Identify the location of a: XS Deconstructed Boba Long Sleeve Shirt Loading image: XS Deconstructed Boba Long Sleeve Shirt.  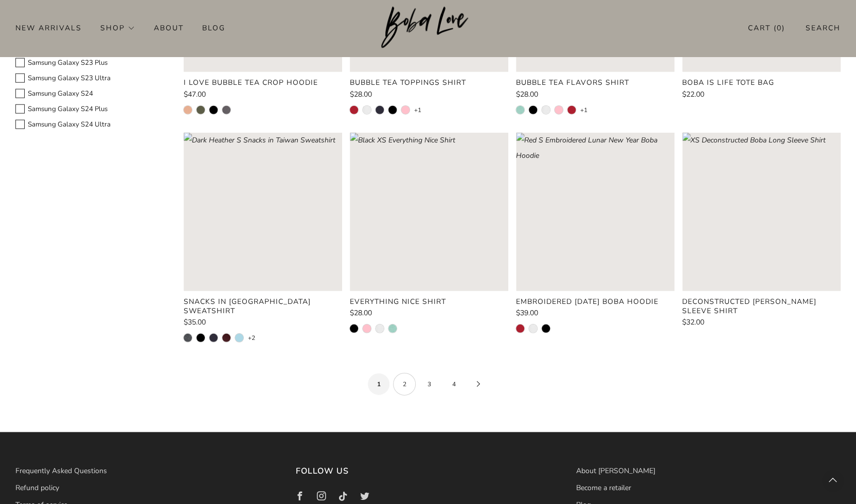
(762, 212).